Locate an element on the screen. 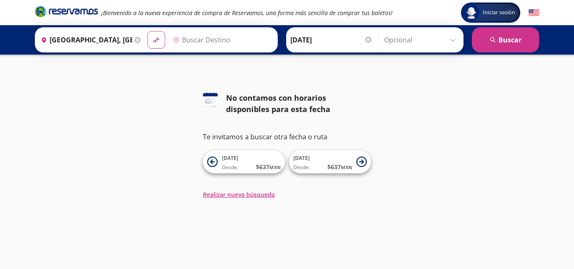 Image resolution: width=574 pixels, height=269 pixels. input: Buscar Destino is located at coordinates (221, 40).